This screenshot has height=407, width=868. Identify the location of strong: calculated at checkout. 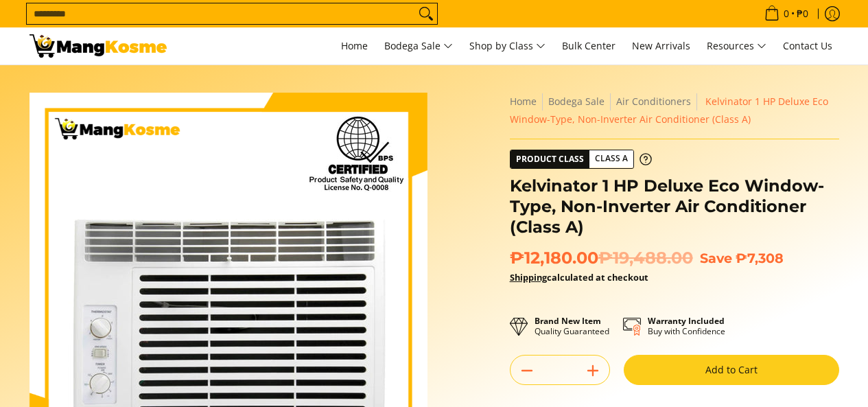
(579, 277).